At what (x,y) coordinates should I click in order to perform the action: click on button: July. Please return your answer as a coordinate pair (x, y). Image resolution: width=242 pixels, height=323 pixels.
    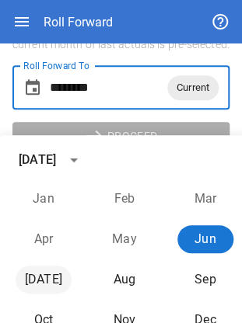
    Looking at the image, I should click on (44, 280).